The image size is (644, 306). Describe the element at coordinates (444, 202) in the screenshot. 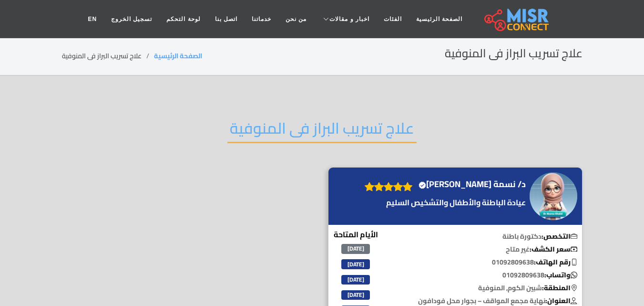

I see `p: عيادة الباطنة والأطفال والتشخيص السليم` at that location.